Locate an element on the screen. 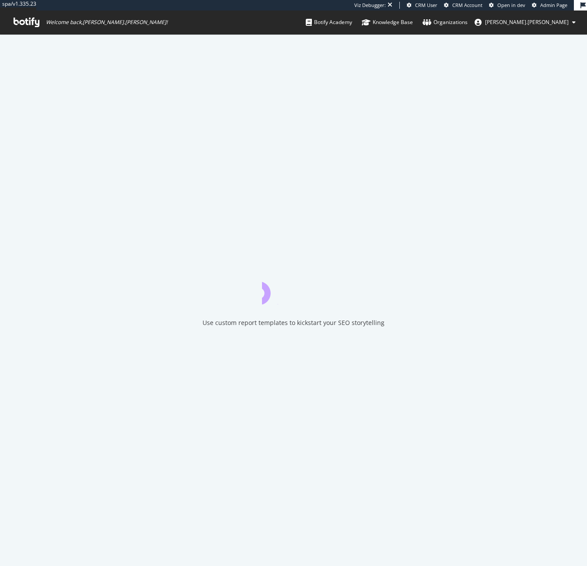  span: Open in dev is located at coordinates (511, 5).